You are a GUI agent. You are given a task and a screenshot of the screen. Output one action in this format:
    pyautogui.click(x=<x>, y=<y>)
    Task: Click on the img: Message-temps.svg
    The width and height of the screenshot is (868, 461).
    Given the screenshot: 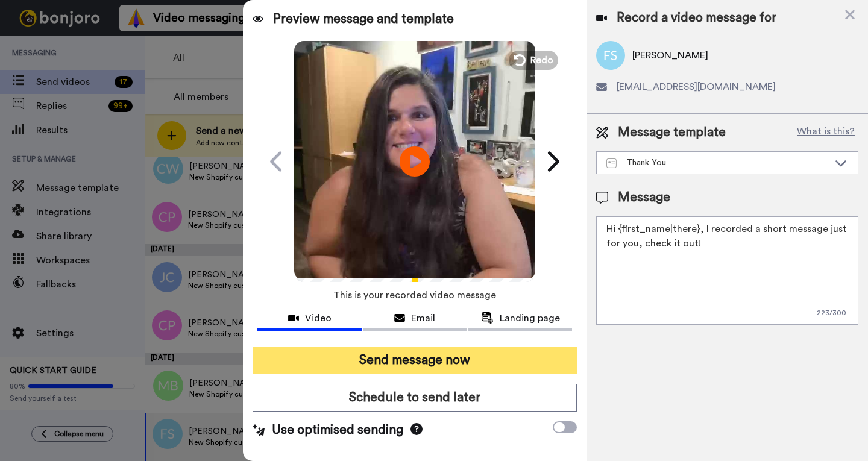 What is the action you would take?
    pyautogui.click(x=612, y=163)
    